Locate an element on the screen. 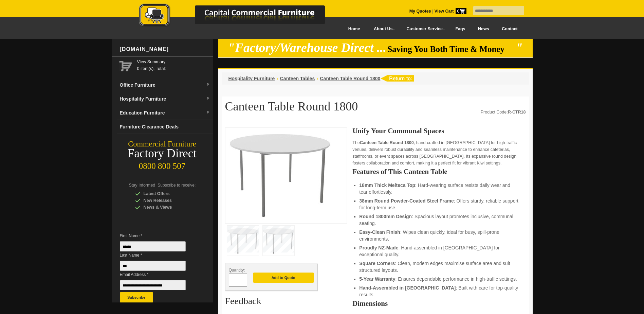  a: View Cart0 is located at coordinates (450, 11).